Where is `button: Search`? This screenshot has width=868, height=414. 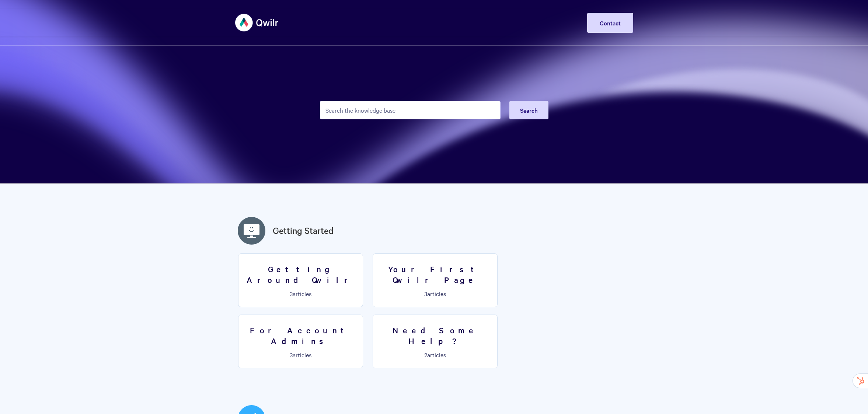
button: Search is located at coordinates (529, 110).